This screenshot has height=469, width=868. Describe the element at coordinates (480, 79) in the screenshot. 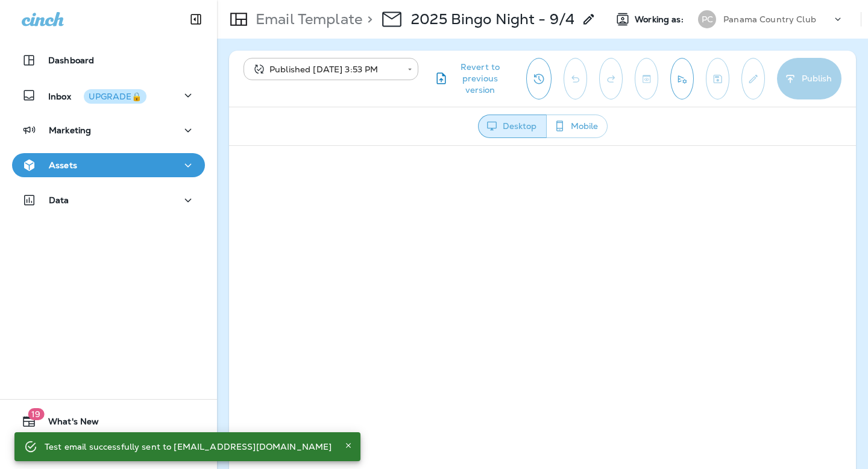

I see `span: Revert to previous version` at that location.